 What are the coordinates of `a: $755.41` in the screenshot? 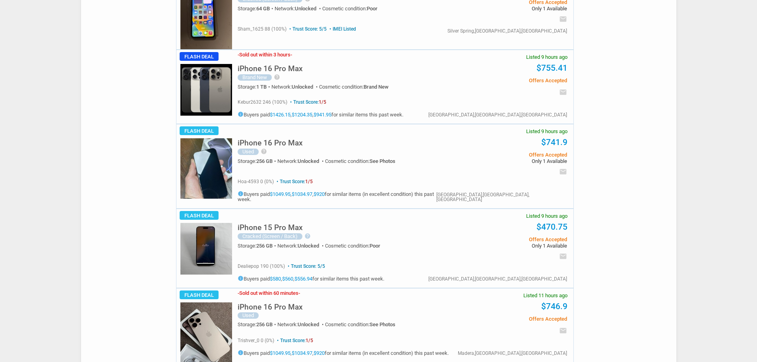 It's located at (552, 68).